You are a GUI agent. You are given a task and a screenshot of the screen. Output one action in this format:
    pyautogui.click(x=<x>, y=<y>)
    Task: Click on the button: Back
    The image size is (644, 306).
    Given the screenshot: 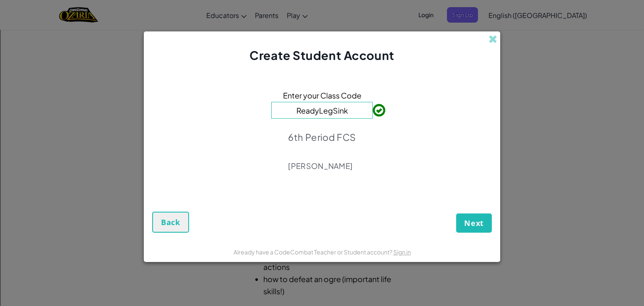 What is the action you would take?
    pyautogui.click(x=170, y=222)
    